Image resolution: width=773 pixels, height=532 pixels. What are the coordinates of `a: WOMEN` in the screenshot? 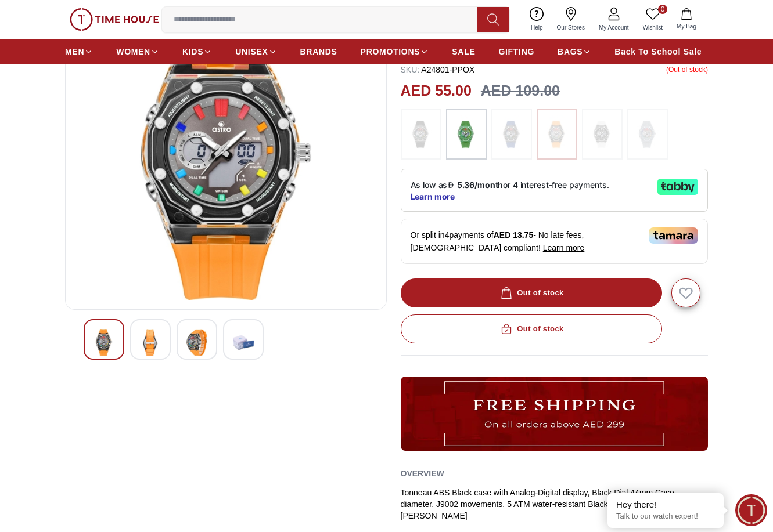 It's located at (138, 51).